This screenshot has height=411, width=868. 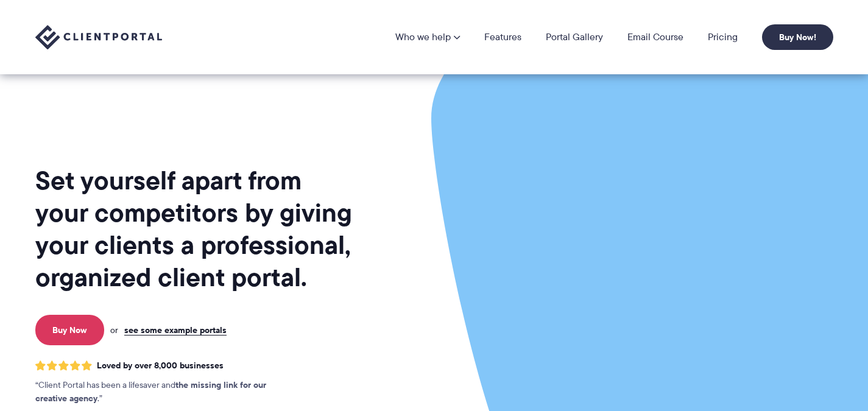 I want to click on strong: the missing link for our creative agency, so click(x=150, y=392).